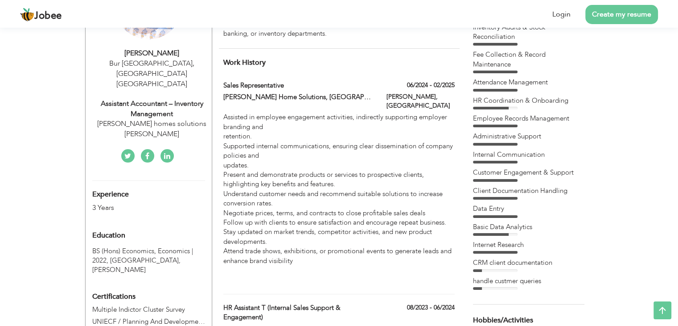 This screenshot has height=326, width=678. What do you see at coordinates (622, 14) in the screenshot?
I see `a: Create my resume` at bounding box center [622, 14].